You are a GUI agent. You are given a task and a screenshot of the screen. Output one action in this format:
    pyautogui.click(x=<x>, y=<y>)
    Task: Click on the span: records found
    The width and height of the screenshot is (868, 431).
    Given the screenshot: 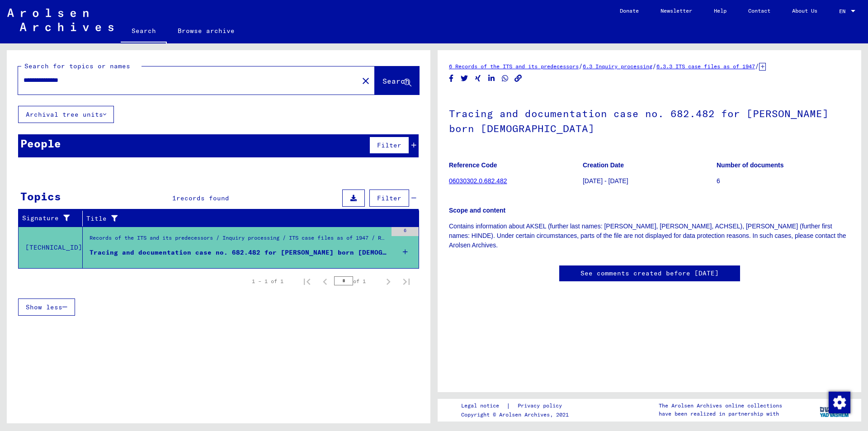 What is the action you would take?
    pyautogui.click(x=202, y=198)
    